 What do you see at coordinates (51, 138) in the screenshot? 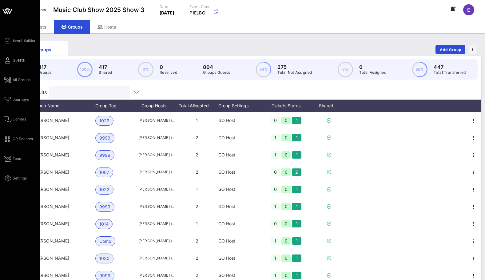
I see `span: Adam Greenhagen` at bounding box center [51, 138].